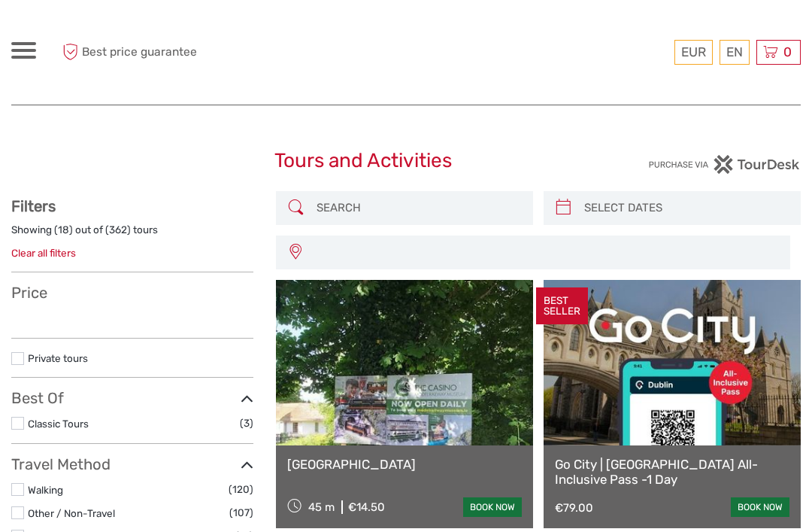 Image resolution: width=812 pixels, height=532 pixels. What do you see at coordinates (45, 490) in the screenshot?
I see `a: Walking` at bounding box center [45, 490].